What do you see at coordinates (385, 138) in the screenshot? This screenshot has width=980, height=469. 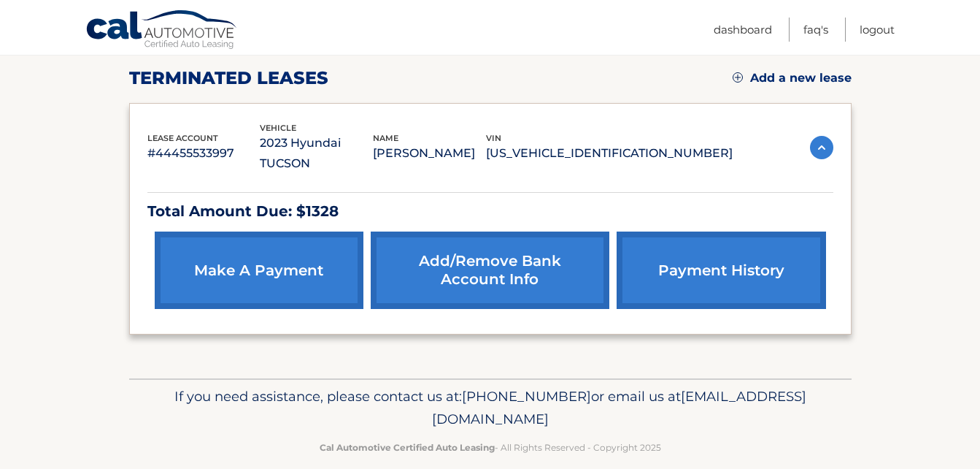 I see `span: name` at bounding box center [385, 138].